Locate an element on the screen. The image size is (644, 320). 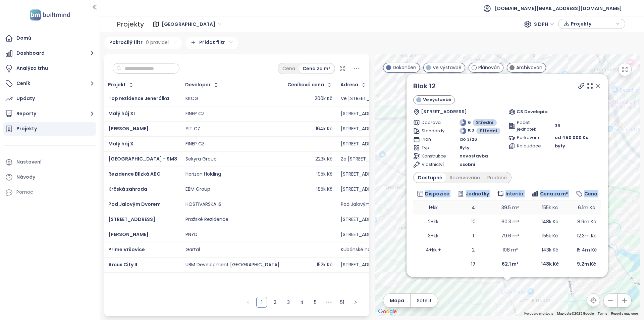
a: Arcus City II is located at coordinates (123, 264).